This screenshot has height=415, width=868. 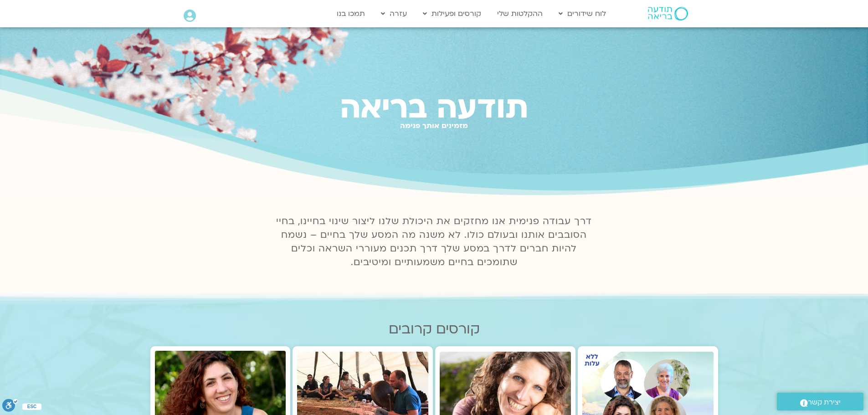 I want to click on a: קורסים ופעילות, so click(x=452, y=14).